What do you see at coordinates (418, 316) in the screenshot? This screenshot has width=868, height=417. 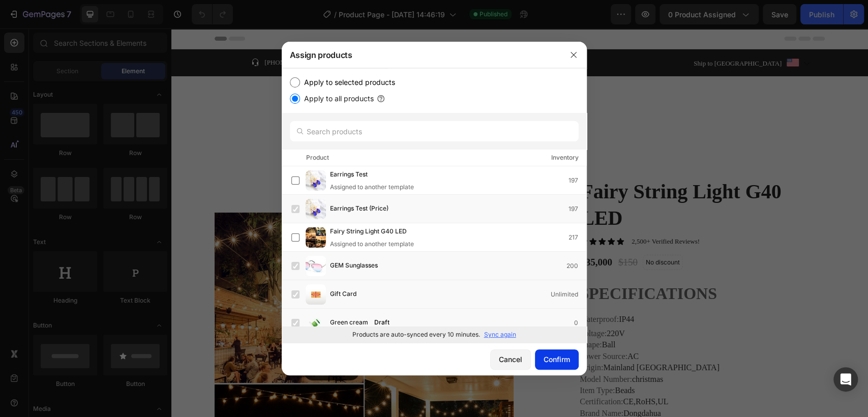 I see `span: Shape` at bounding box center [418, 316].